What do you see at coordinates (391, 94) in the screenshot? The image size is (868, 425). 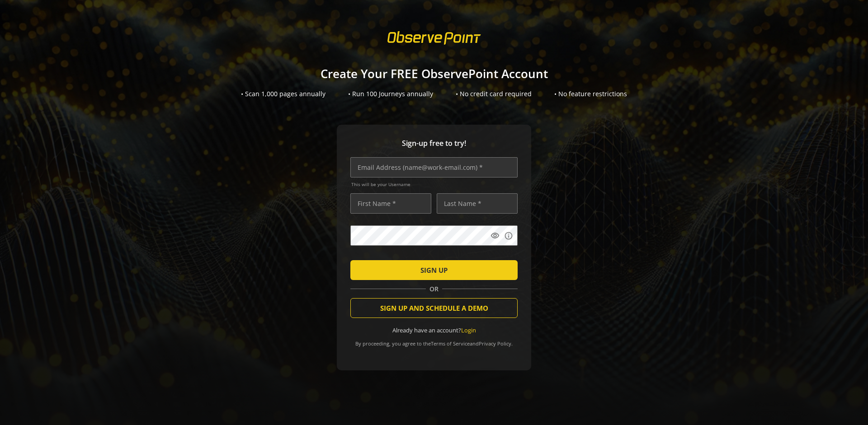 I see `div: • Run 100 Journeys annually` at bounding box center [391, 94].